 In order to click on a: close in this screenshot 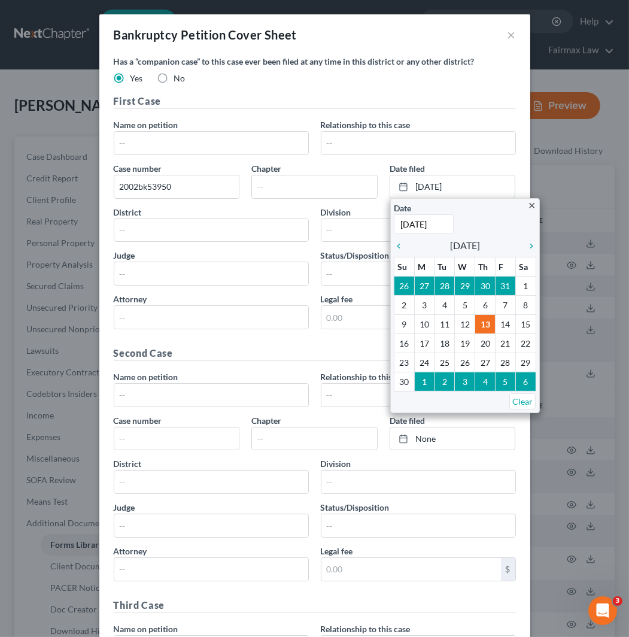, I will do `click(531, 205)`.